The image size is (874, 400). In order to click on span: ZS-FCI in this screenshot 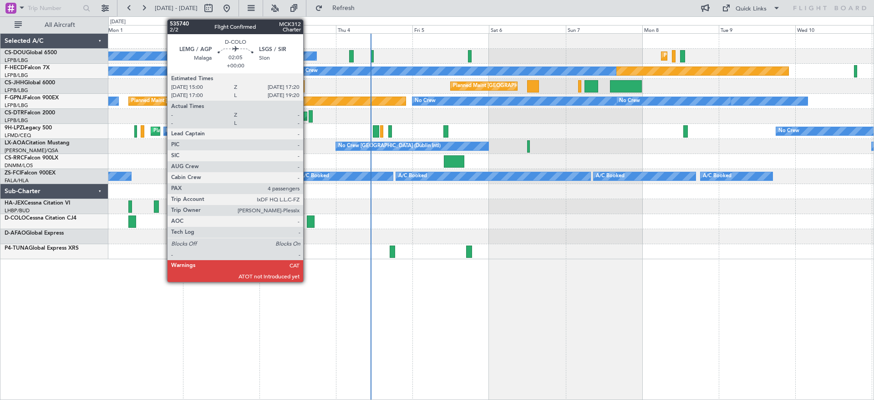, I will do `click(13, 173)`.